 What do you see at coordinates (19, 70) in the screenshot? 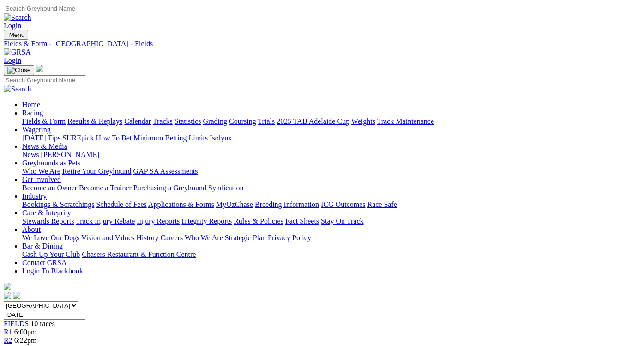
I see `img: Close` at bounding box center [19, 70].